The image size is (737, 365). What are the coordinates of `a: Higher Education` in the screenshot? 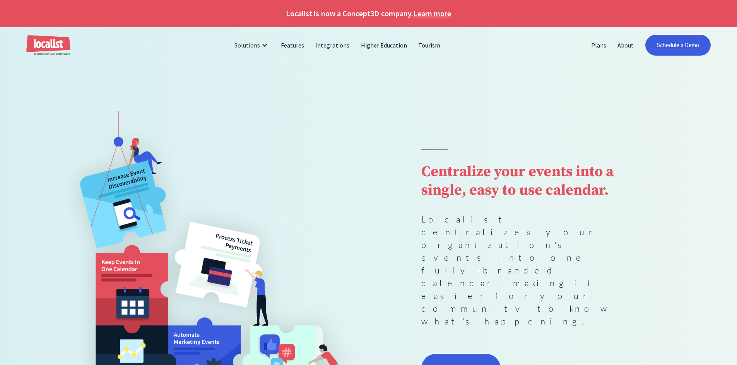 It's located at (384, 45).